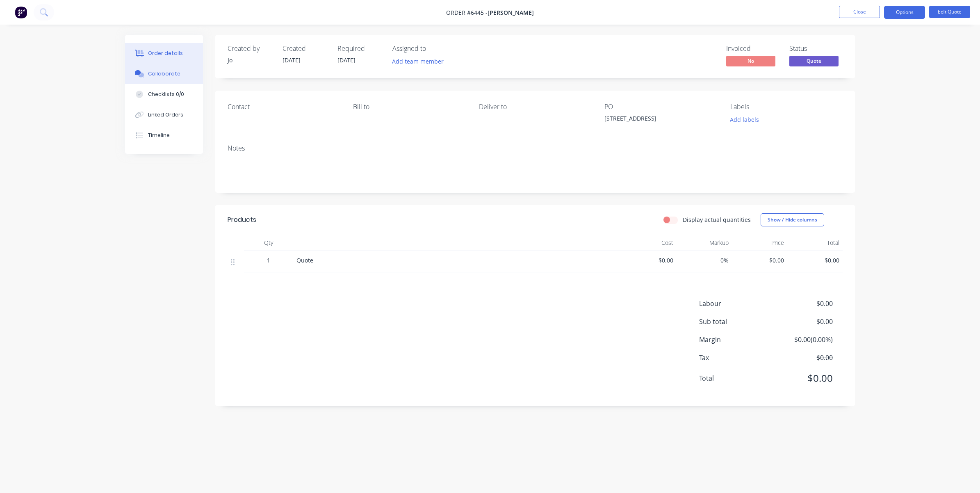  What do you see at coordinates (535, 107) in the screenshot?
I see `div: Deliver to` at bounding box center [535, 107].